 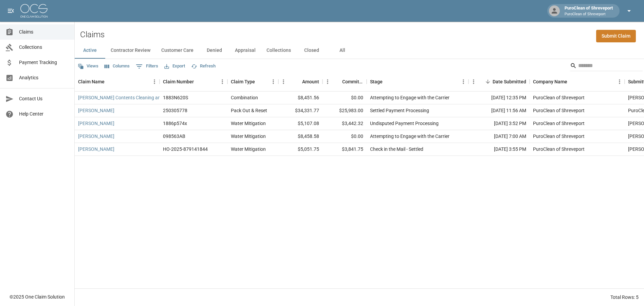 I want to click on div: $8,451.56, so click(x=300, y=98).